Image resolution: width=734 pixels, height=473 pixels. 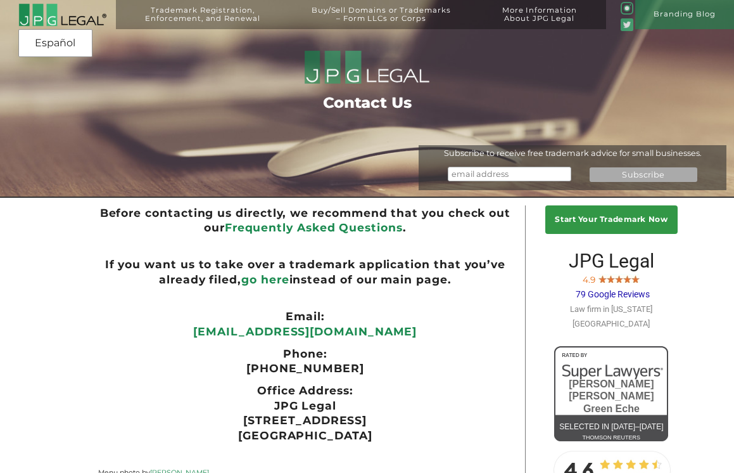 I want to click on a: More InformationAbout JPG Legal, so click(x=539, y=21).